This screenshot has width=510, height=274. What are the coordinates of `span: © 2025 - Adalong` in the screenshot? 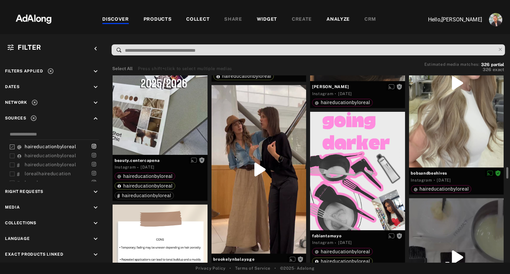 It's located at (297, 268).